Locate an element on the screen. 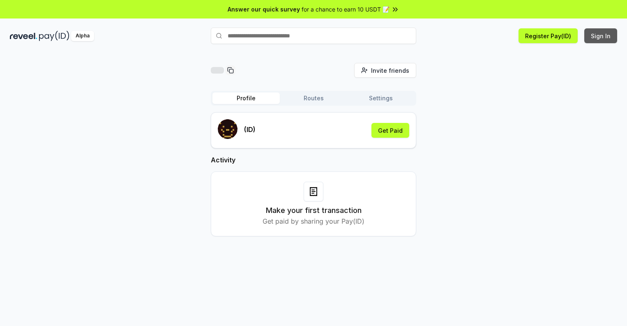  p: (ID) is located at coordinates (250, 129).